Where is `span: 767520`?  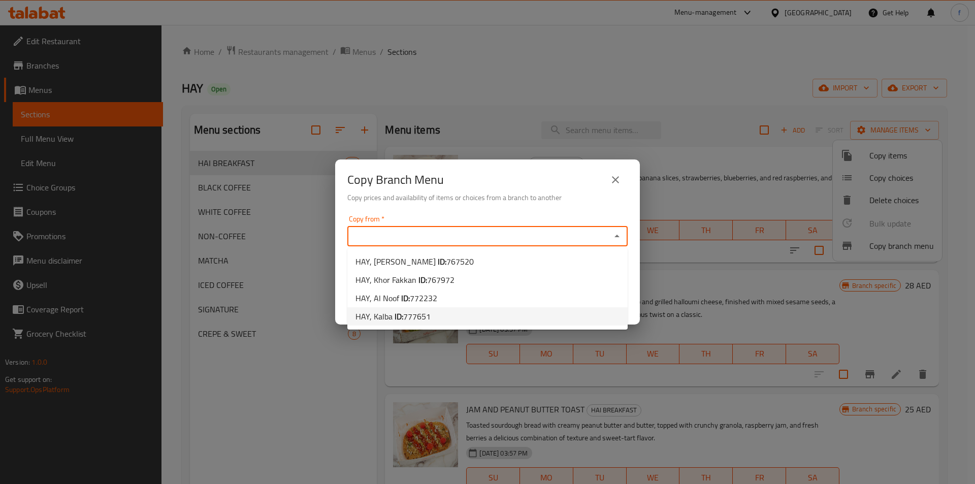
span: 767520 is located at coordinates (460, 262).